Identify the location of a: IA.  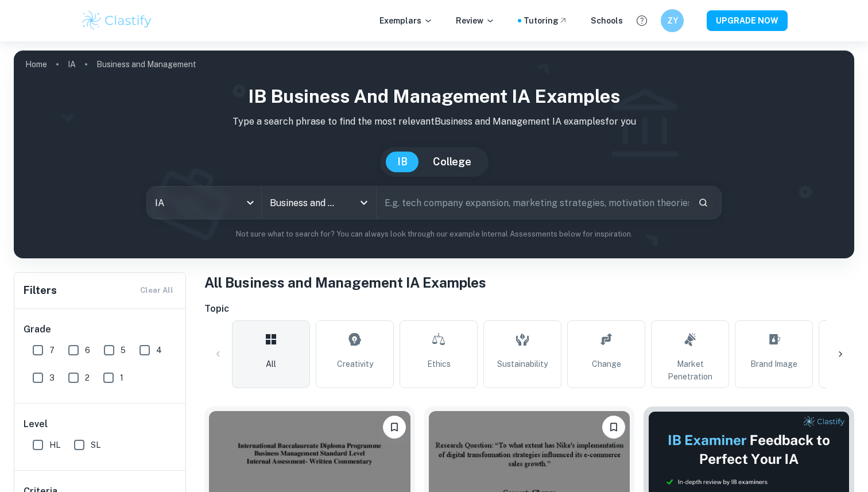
(72, 64).